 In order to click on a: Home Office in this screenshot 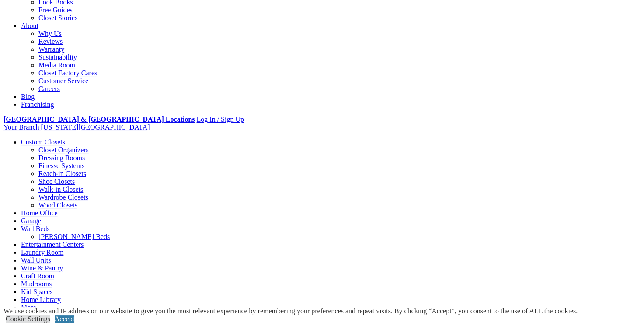, I will do `click(39, 212)`.